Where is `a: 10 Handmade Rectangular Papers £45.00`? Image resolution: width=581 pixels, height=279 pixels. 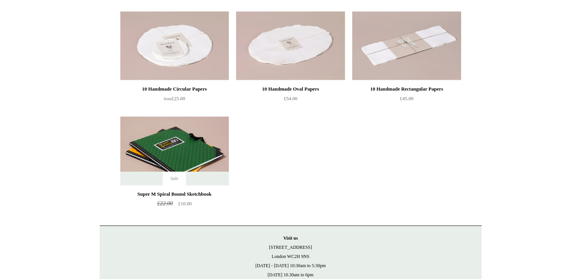 a: 10 Handmade Rectangular Papers £45.00 is located at coordinates (406, 100).